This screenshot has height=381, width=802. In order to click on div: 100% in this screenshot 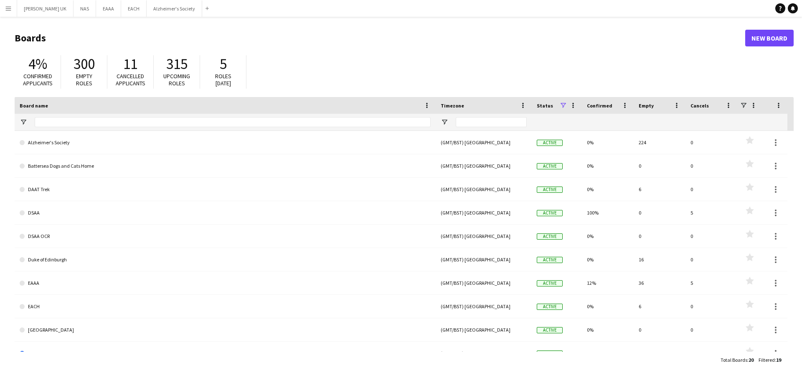, I will do `click(608, 212)`.